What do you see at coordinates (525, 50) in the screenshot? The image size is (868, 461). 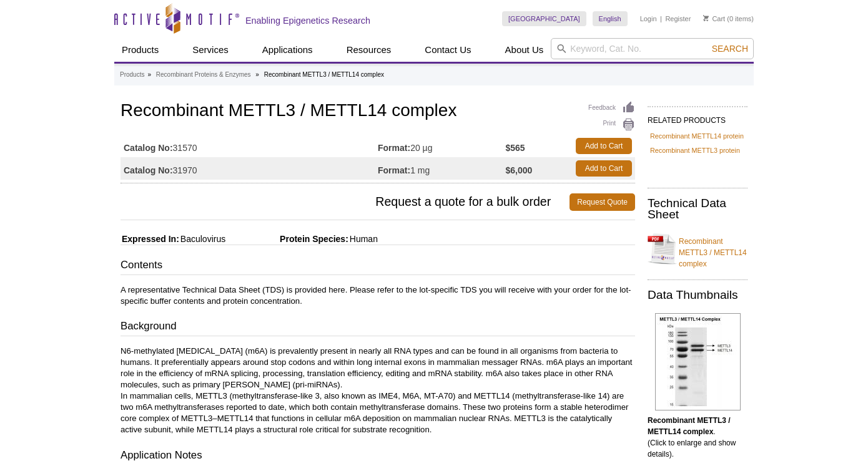 I see `a: About Us` at bounding box center [525, 50].